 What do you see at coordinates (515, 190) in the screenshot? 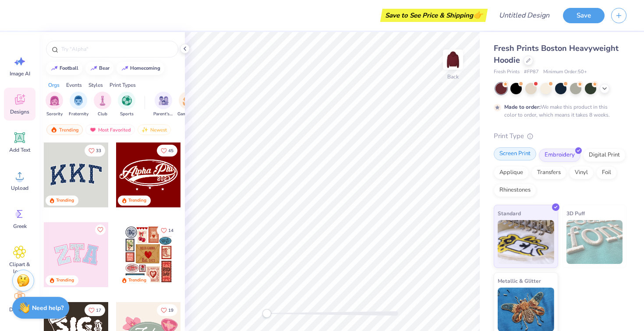
I see `div: Rhinestones` at bounding box center [515, 190].